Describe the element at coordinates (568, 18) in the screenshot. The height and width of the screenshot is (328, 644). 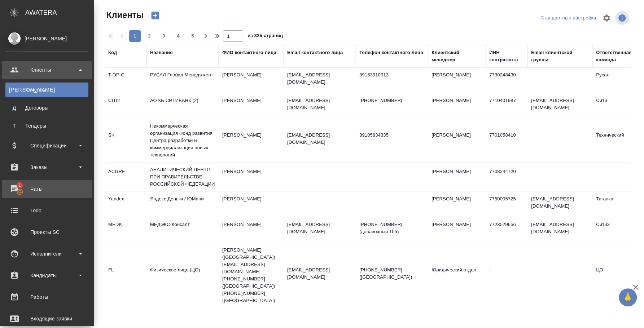
I see `div: split button` at that location.